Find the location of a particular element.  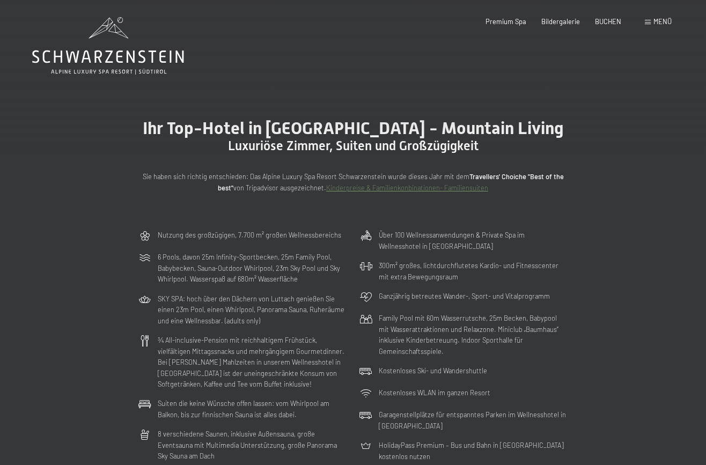

p: 300m² großes, lichtdurchflutetes Kardio- und Fitnesscenter mit extra Bewegungsraum is located at coordinates (473, 271).